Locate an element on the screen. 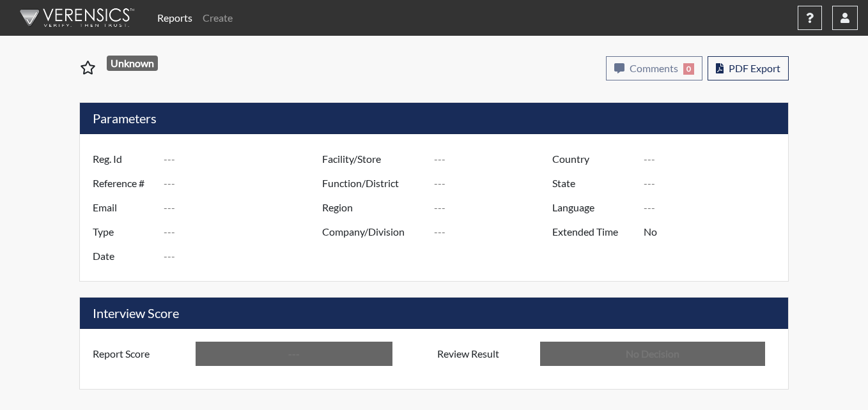  label: Reg. Id is located at coordinates (124, 160).